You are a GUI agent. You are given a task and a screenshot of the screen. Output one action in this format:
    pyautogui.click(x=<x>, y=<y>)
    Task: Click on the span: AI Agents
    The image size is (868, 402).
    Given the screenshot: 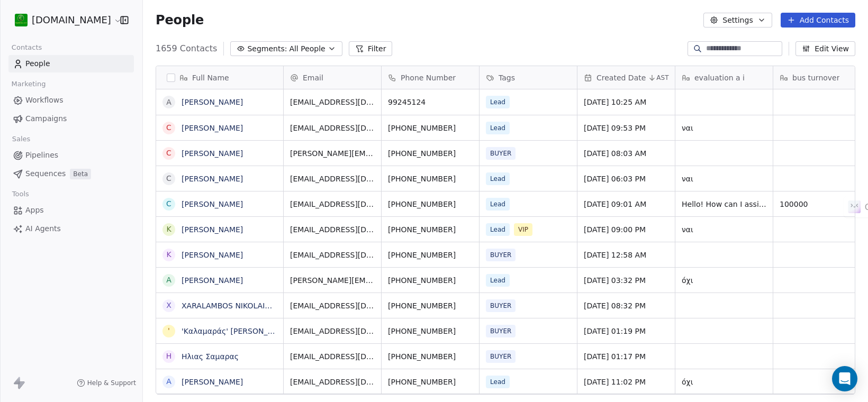 What is the action you would take?
    pyautogui.click(x=43, y=229)
    